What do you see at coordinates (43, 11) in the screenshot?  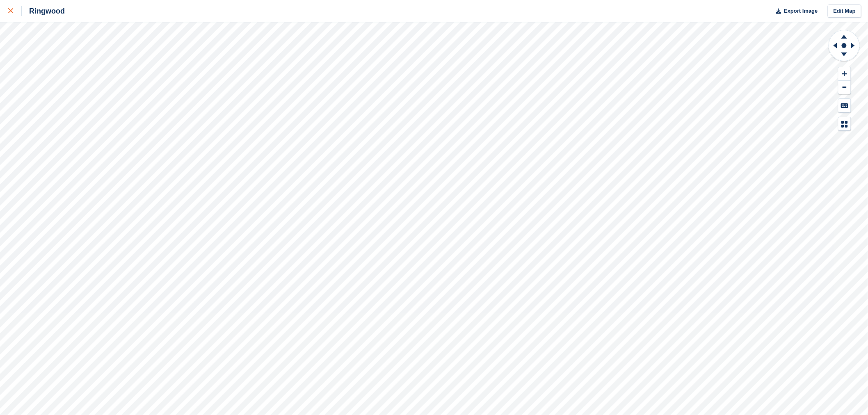 I see `div: Ringwood` at bounding box center [43, 11].